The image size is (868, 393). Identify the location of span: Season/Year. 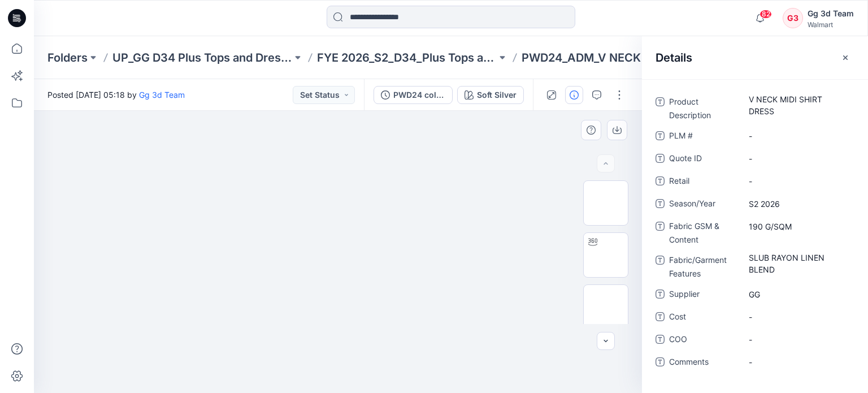
(703, 205).